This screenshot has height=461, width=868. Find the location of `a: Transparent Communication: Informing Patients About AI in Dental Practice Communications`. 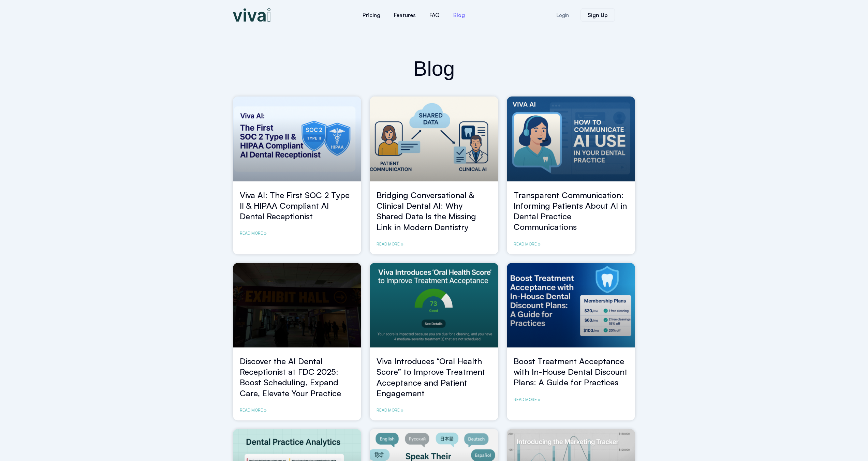

a: Transparent Communication: Informing Patients About AI in Dental Practice Communications is located at coordinates (571, 211).